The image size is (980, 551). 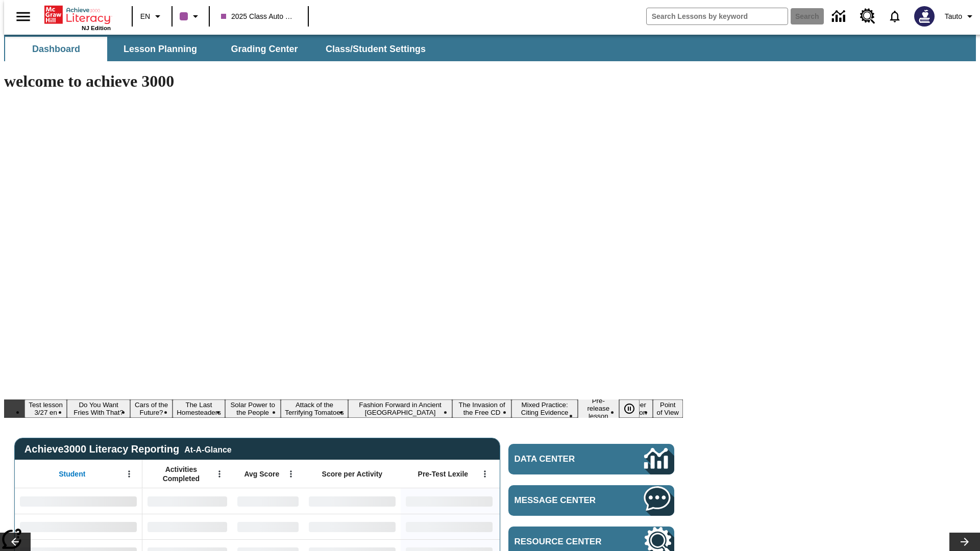 What do you see at coordinates (253, 409) in the screenshot?
I see `button: Slide 5 Solar Power to the People` at bounding box center [253, 409].